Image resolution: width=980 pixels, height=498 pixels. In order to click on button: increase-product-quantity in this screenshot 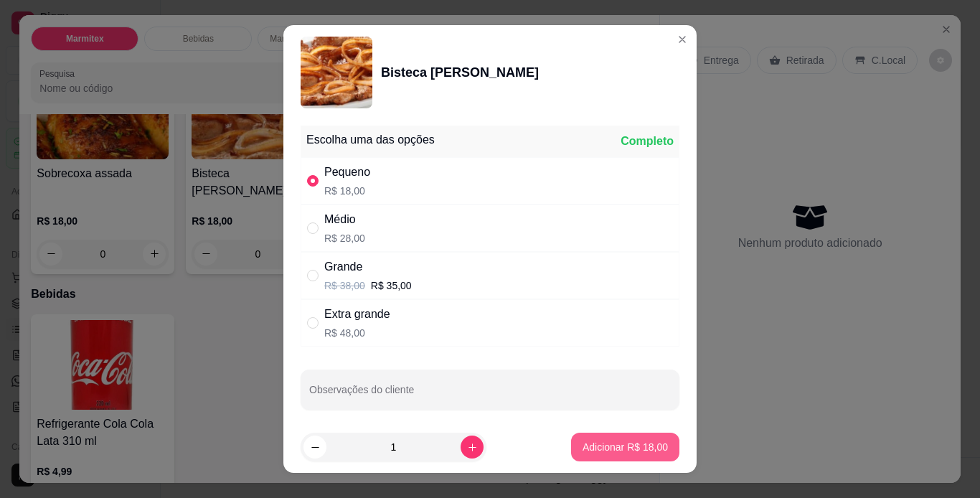, I will do `click(472, 447)`.